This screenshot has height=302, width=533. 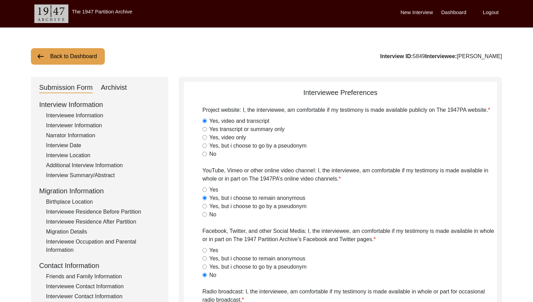 I want to click on div: Birthplace Location, so click(x=103, y=202).